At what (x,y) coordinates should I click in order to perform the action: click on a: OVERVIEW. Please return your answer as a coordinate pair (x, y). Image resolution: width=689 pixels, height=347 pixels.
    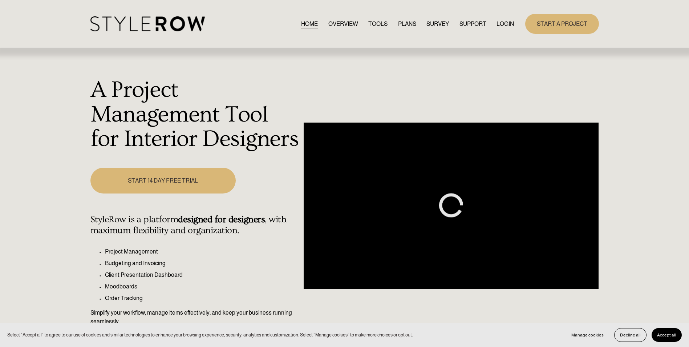
    Looking at the image, I should click on (343, 24).